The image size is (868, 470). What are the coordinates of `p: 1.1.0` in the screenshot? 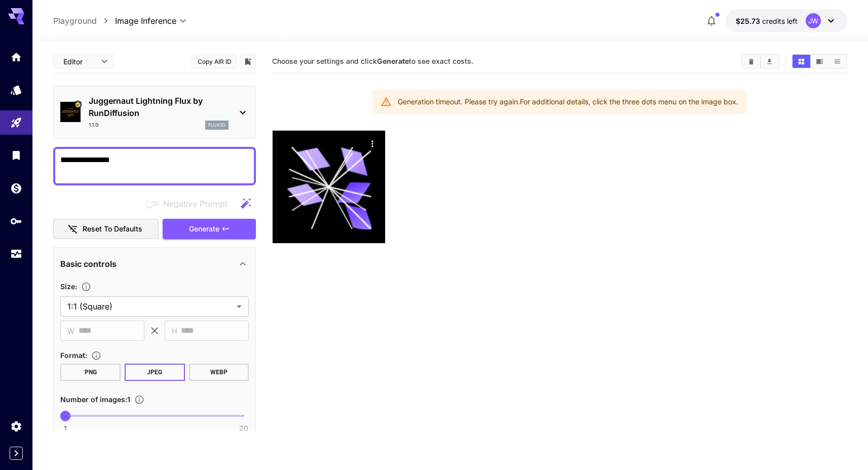 It's located at (94, 124).